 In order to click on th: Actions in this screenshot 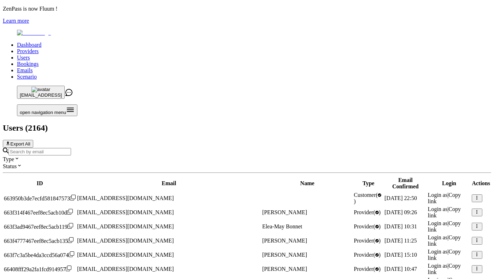, I will do `click(481, 183)`.